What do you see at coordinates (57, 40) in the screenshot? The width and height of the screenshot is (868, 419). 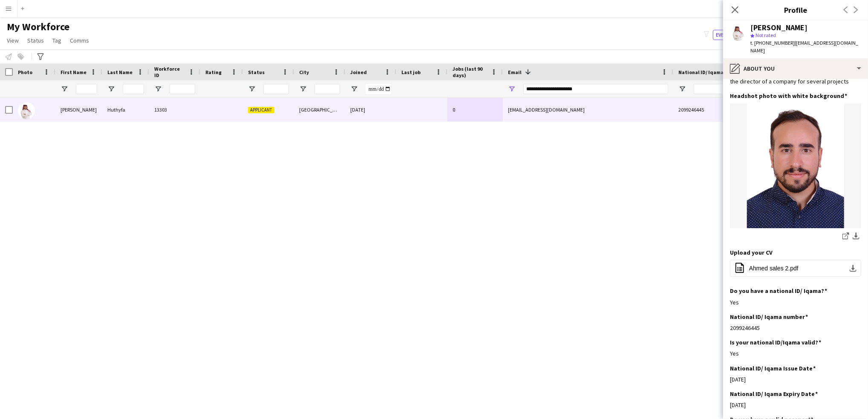 I see `span: Tag` at bounding box center [57, 40].